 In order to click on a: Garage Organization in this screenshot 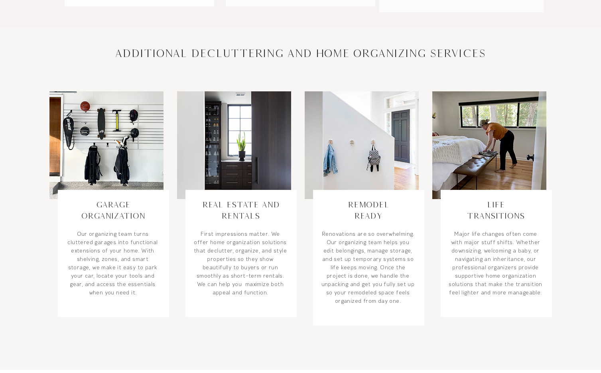, I will do `click(113, 210)`.